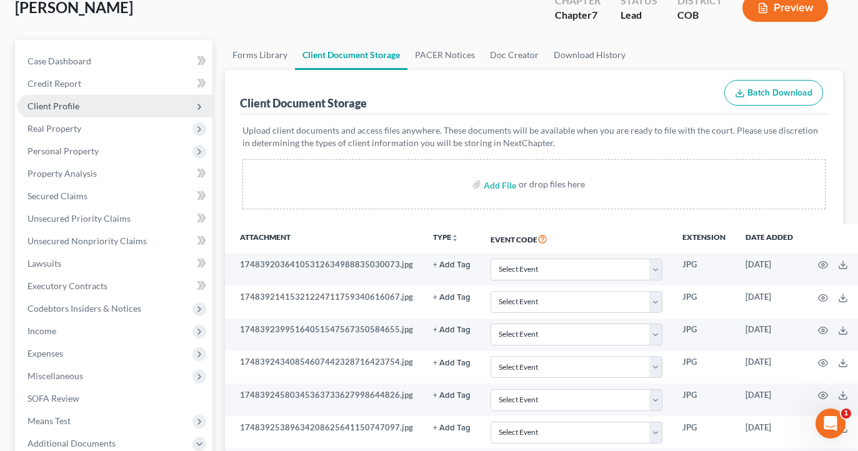 Image resolution: width=858 pixels, height=451 pixels. What do you see at coordinates (71, 443) in the screenshot?
I see `span: Additional Documents` at bounding box center [71, 443].